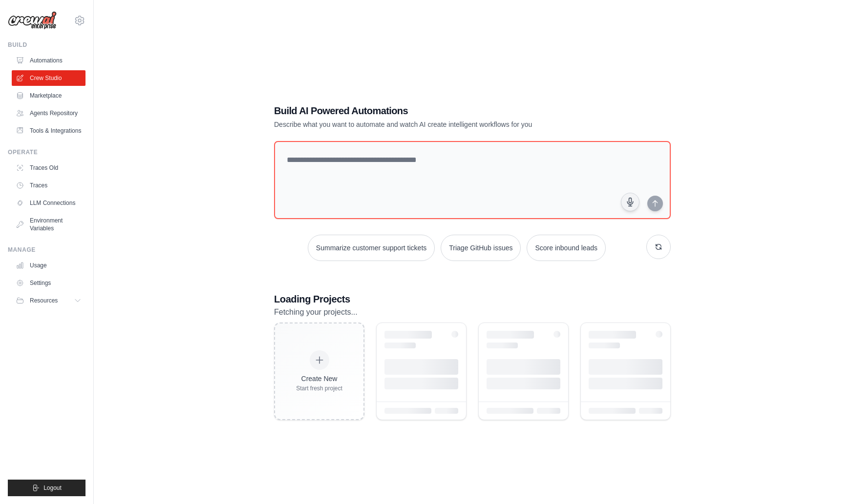  What do you see at coordinates (48, 113) in the screenshot?
I see `a: Agents Repository` at bounding box center [48, 113].